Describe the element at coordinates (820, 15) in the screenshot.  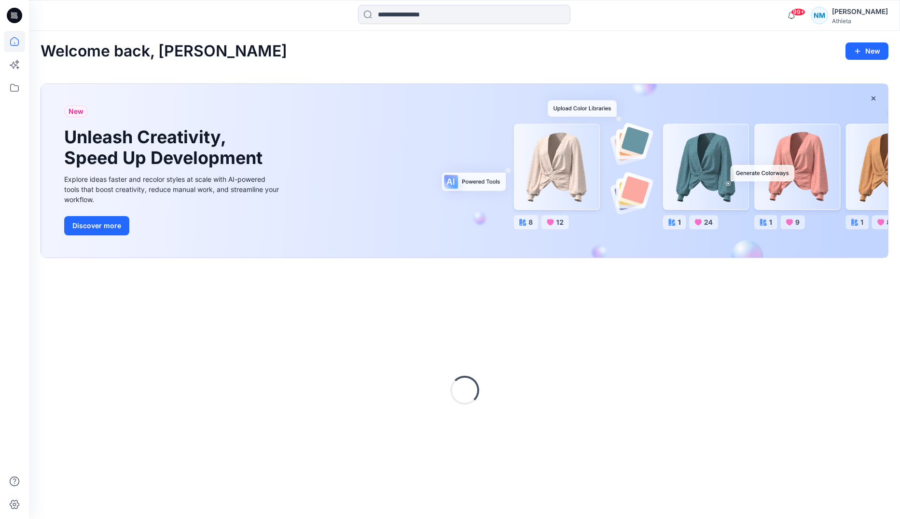
I see `div: NM` at that location.